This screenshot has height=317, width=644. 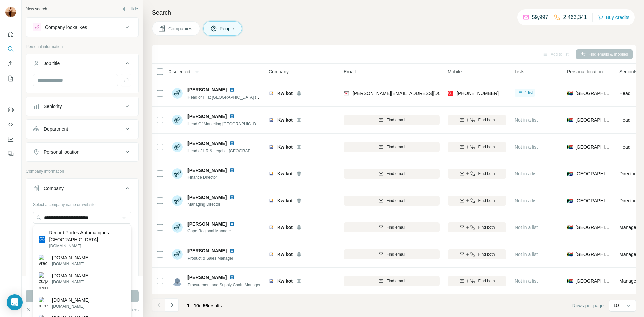 What do you see at coordinates (56, 129) in the screenshot?
I see `div: Department` at bounding box center [56, 129].